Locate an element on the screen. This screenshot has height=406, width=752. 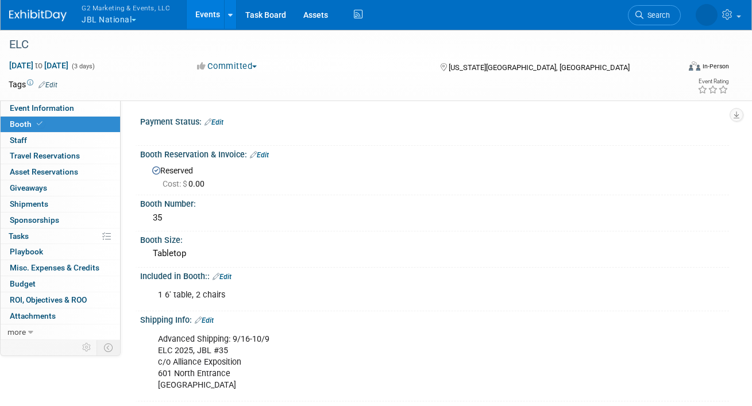
a: Asset Reservations is located at coordinates (60, 172).